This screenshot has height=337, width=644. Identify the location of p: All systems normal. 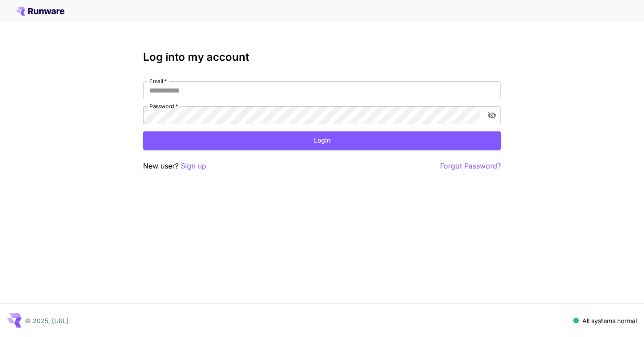
(609, 321).